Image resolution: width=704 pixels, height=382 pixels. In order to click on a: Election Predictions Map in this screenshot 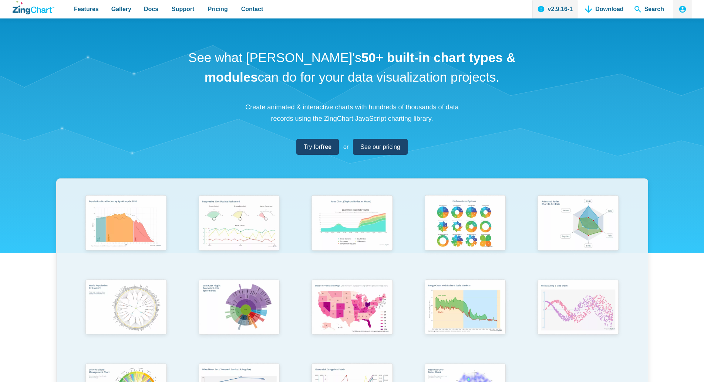, I will do `click(352, 318)`.